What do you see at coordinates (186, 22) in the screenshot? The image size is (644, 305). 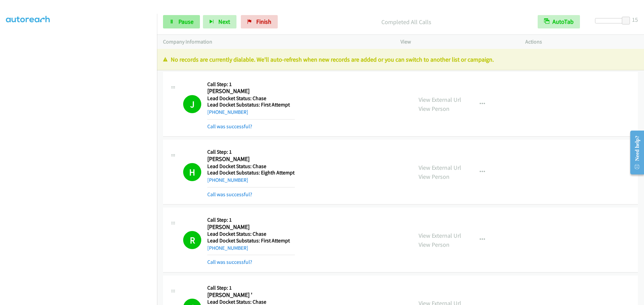 I see `span: Pause` at bounding box center [186, 22].